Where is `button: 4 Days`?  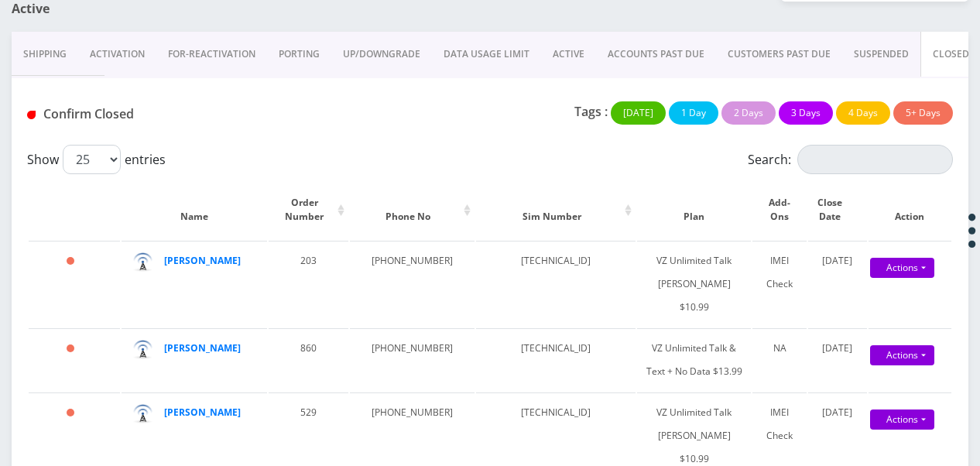
button: 4 Days is located at coordinates (863, 113).